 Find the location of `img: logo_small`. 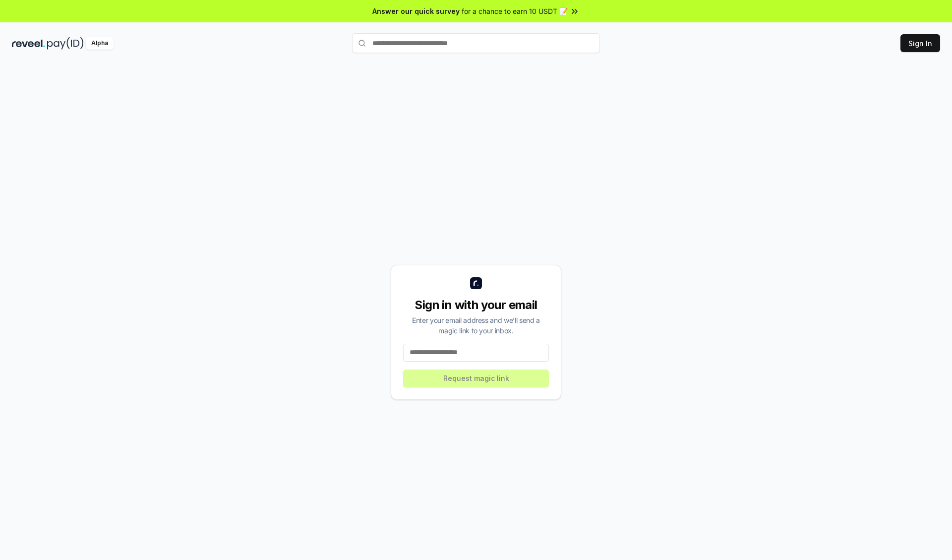

img: logo_small is located at coordinates (476, 283).